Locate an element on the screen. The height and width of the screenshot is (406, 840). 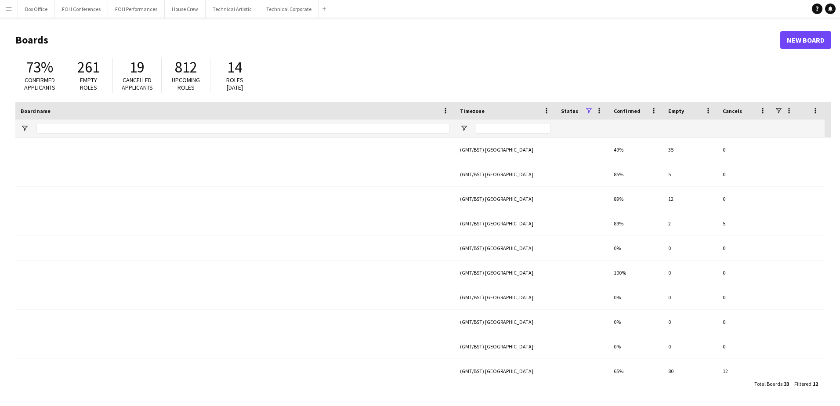
span: Total Boards is located at coordinates (768, 383).